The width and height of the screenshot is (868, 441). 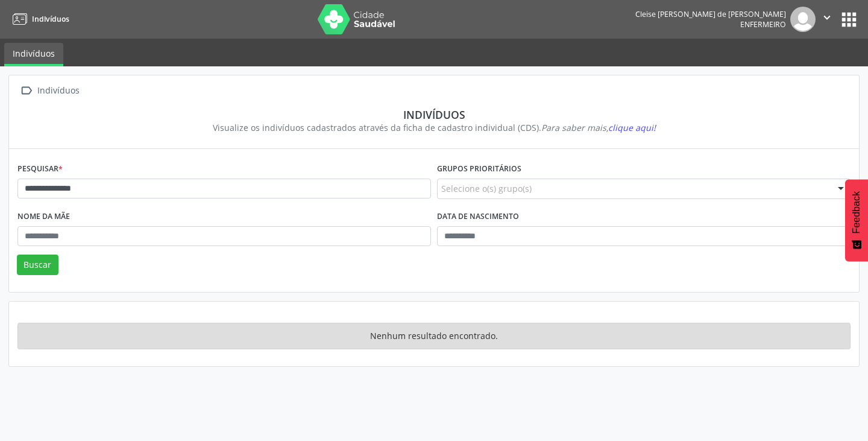 What do you see at coordinates (40, 169) in the screenshot?
I see `label: Pesquisar` at bounding box center [40, 169].